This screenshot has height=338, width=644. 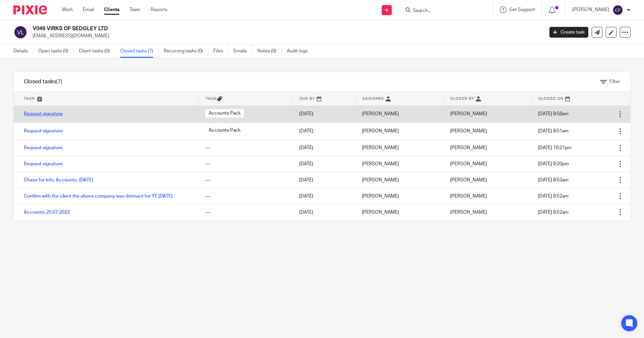 I want to click on a: Accounts-25.07.2022, so click(x=47, y=212).